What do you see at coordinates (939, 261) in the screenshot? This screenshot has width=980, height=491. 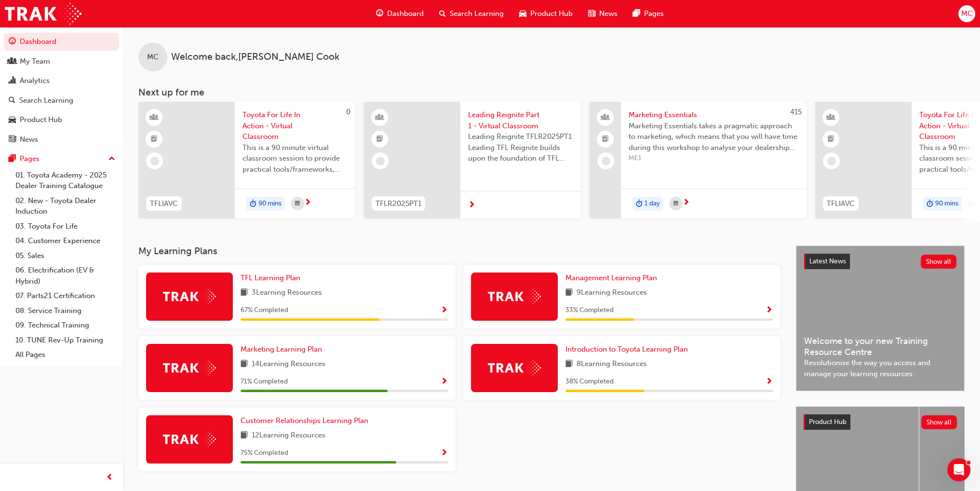 I see `button: Show all` at bounding box center [939, 261].